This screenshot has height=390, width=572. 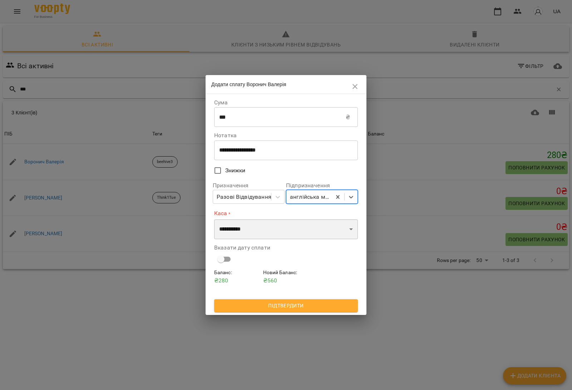 I want to click on p: ₴ 560, so click(x=286, y=281).